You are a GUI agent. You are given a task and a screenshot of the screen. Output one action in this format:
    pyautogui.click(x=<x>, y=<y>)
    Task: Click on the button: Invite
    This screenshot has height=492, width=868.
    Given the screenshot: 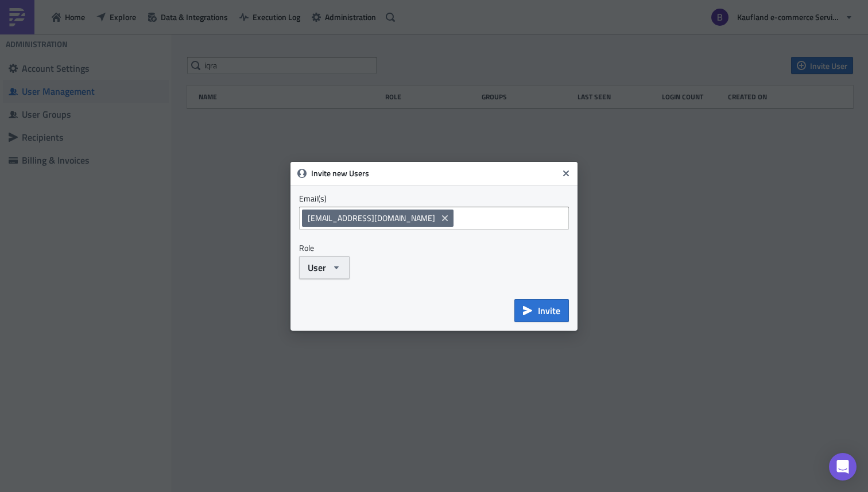 What is the action you would take?
    pyautogui.click(x=542, y=311)
    